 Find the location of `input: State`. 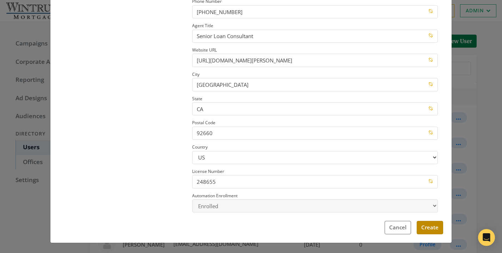

input: State is located at coordinates (315, 109).